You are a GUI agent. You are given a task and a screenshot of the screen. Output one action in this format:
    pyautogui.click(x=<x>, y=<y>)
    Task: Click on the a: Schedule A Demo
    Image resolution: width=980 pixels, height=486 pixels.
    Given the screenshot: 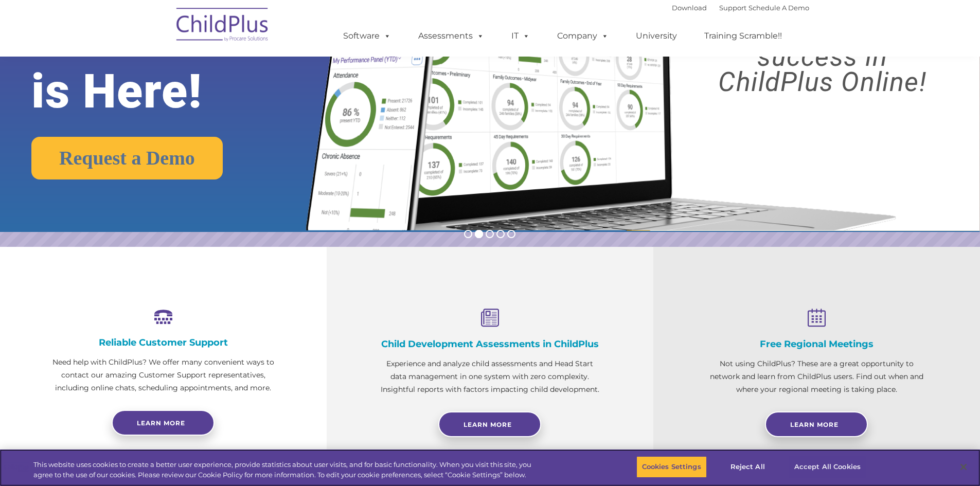 What is the action you would take?
    pyautogui.click(x=779, y=7)
    